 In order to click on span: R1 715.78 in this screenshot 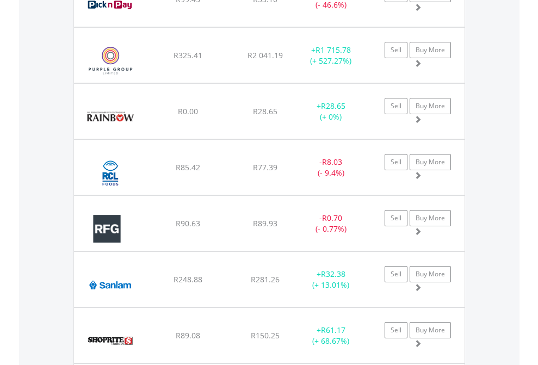, I will do `click(333, 49)`.